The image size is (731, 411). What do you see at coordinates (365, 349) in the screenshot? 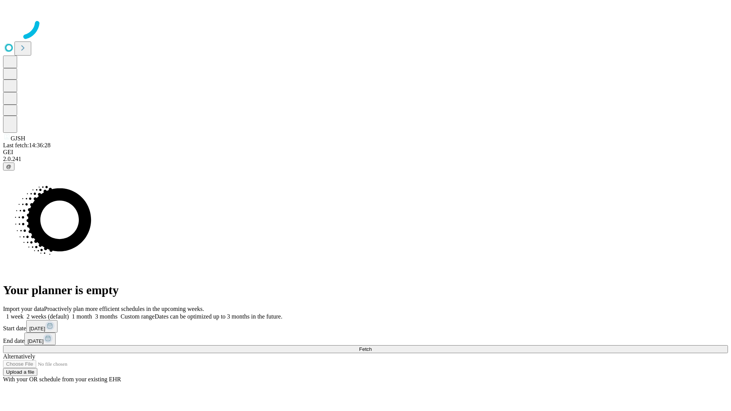
I see `span: Fetch` at bounding box center [365, 349].